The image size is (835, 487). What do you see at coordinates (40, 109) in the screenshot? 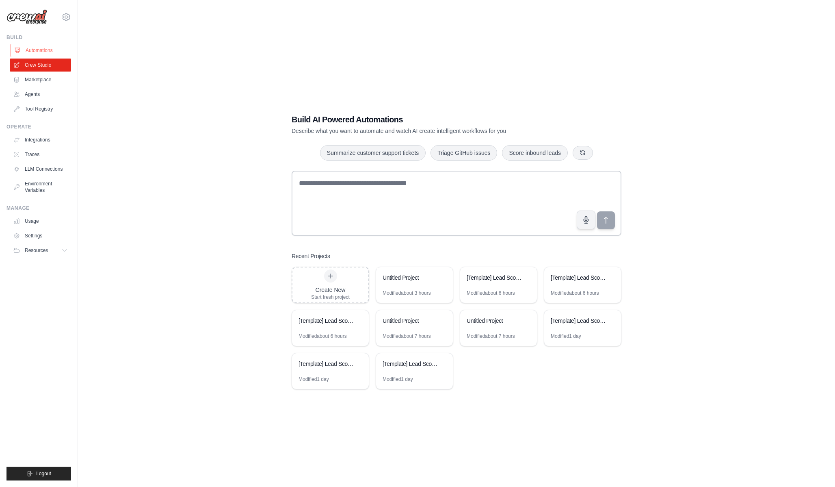
I see `a: Tool Registry` at bounding box center [40, 109].